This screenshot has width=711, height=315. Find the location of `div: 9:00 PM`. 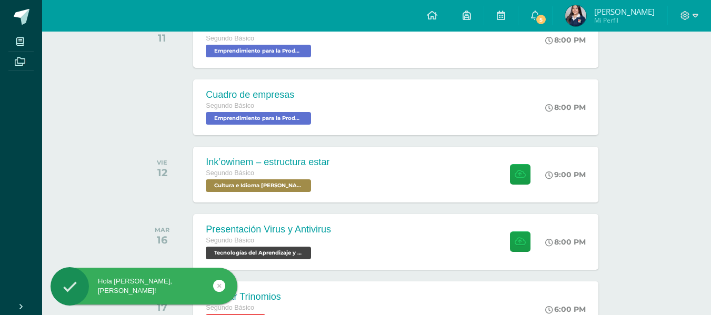

div: 9:00 PM is located at coordinates (565, 175).